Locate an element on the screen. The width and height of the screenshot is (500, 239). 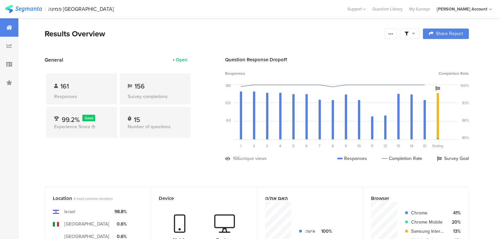
span: 11 is located at coordinates (372, 146).